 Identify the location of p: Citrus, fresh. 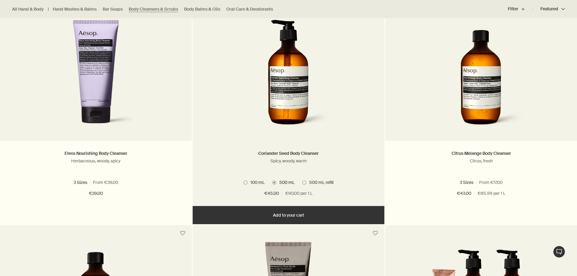
(481, 161).